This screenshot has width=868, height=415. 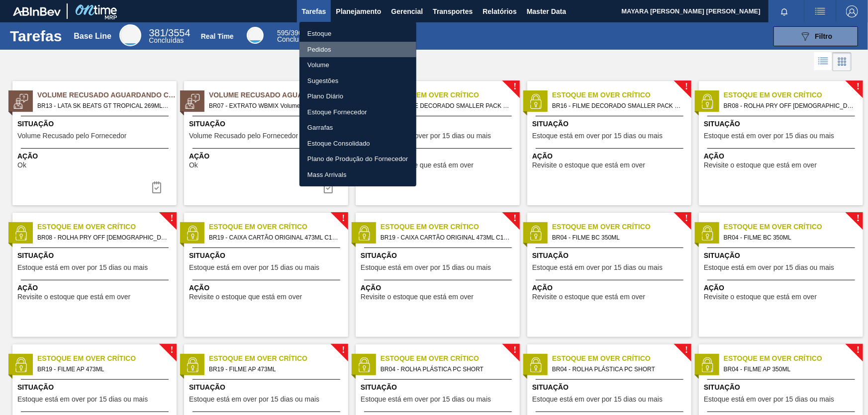 I want to click on li: Estoque Fornecedor, so click(x=358, y=112).